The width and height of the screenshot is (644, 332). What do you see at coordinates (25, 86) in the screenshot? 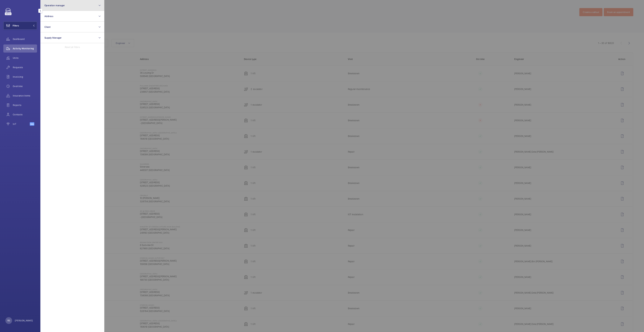
I see `span: Overtime` at bounding box center [25, 86].